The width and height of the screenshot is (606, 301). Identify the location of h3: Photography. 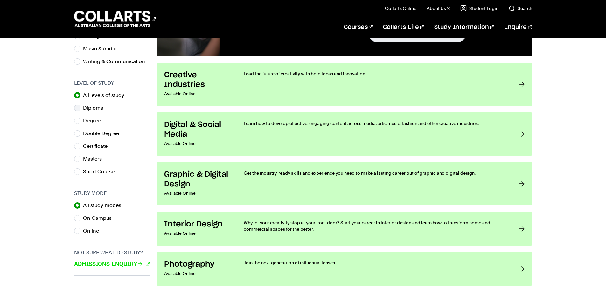
(198, 264).